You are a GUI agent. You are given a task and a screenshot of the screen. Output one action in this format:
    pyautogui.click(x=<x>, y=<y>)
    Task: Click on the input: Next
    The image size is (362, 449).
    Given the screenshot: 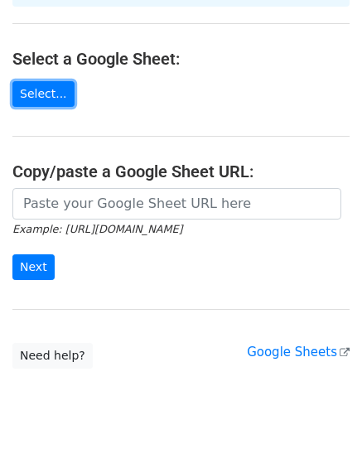 What is the action you would take?
    pyautogui.click(x=33, y=266)
    